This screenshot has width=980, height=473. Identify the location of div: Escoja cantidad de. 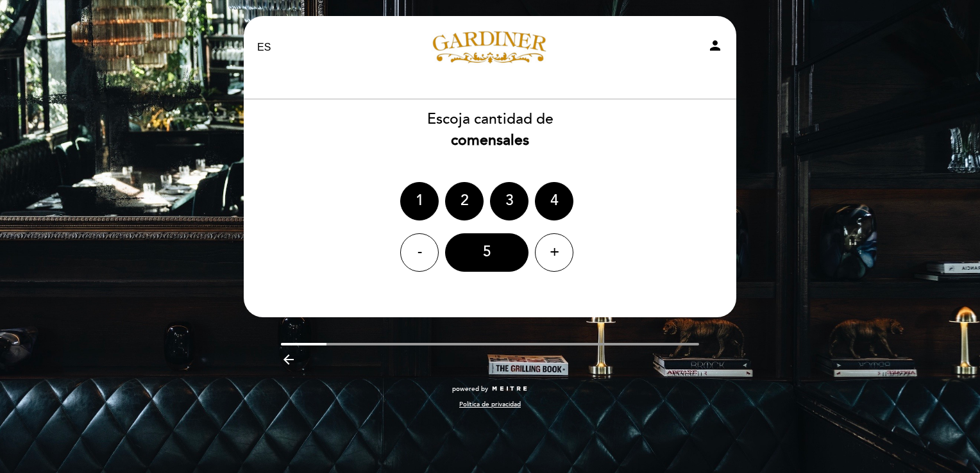
(490, 130).